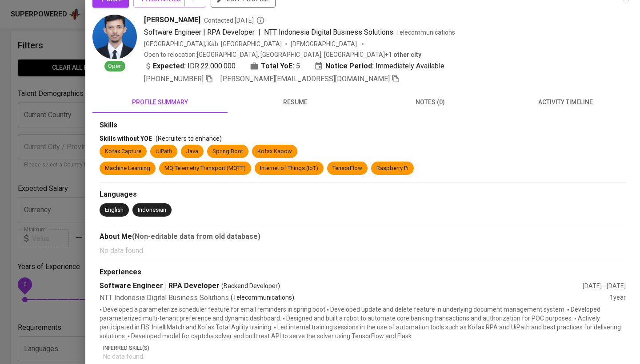 The image size is (640, 364). I want to click on div: Raspberry Pi, so click(393, 168).